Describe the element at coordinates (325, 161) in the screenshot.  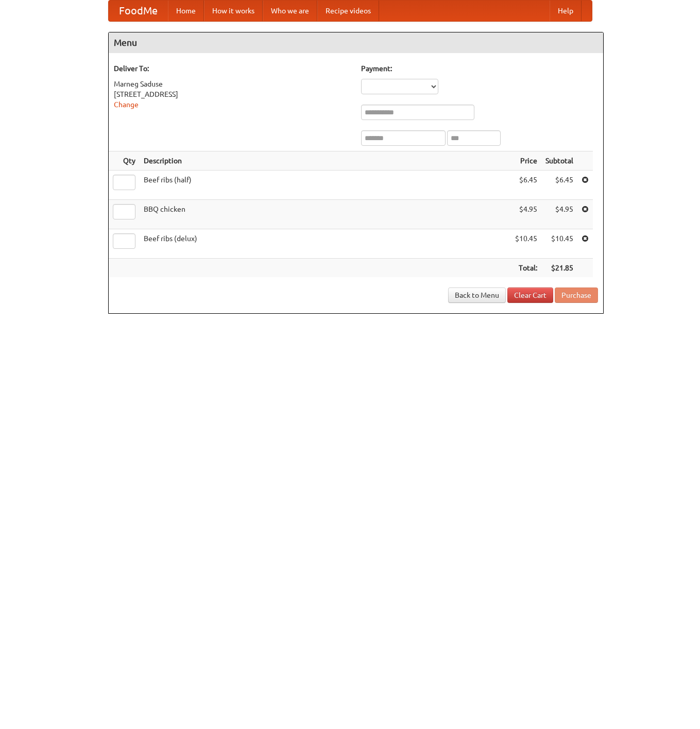
I see `th: Description` at that location.